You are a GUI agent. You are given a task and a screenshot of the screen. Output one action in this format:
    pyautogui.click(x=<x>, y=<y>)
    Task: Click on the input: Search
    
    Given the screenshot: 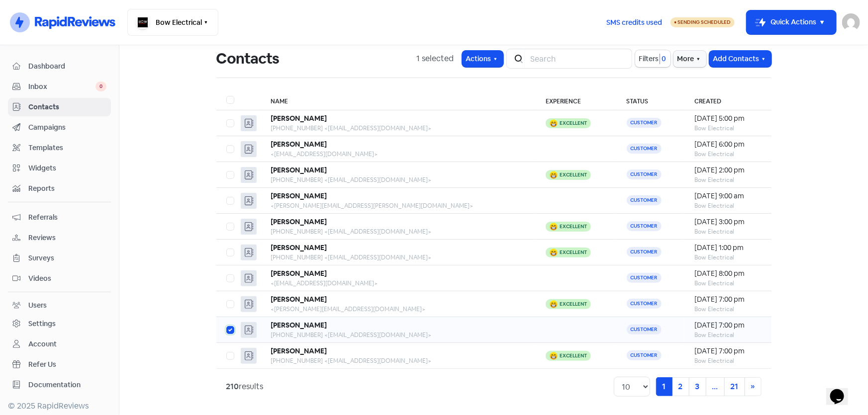 What is the action you would take?
    pyautogui.click(x=578, y=58)
    